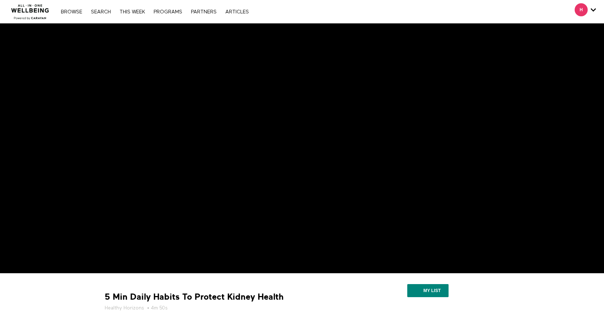 This screenshot has width=604, height=312. What do you see at coordinates (194, 297) in the screenshot?
I see `strong: 5 Min Daily Habits To Protect Kidney Health` at bounding box center [194, 297].